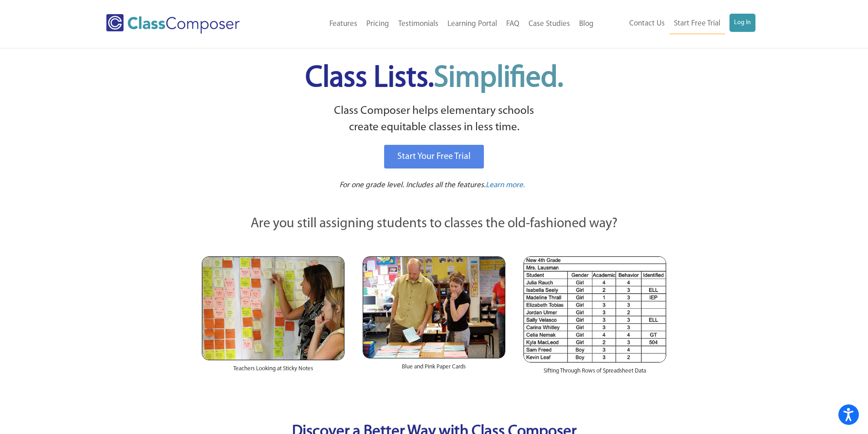  What do you see at coordinates (434, 370) in the screenshot?
I see `div: Blue and Pink Paper Cards` at bounding box center [434, 370].